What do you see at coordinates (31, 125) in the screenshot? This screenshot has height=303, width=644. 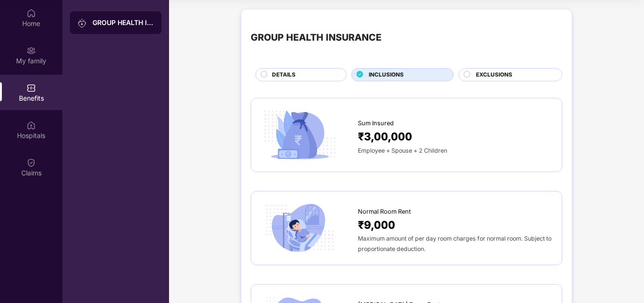 I see `img: svg+xml;base64,PHN2ZyBpZD0iSG9zcGl0YWxzIiB4bWxucz0iaHR0cDovL3d3dy53My5vcmcvMjAwMC9zdmciIHdpZHRoPS...` at bounding box center [31, 125].